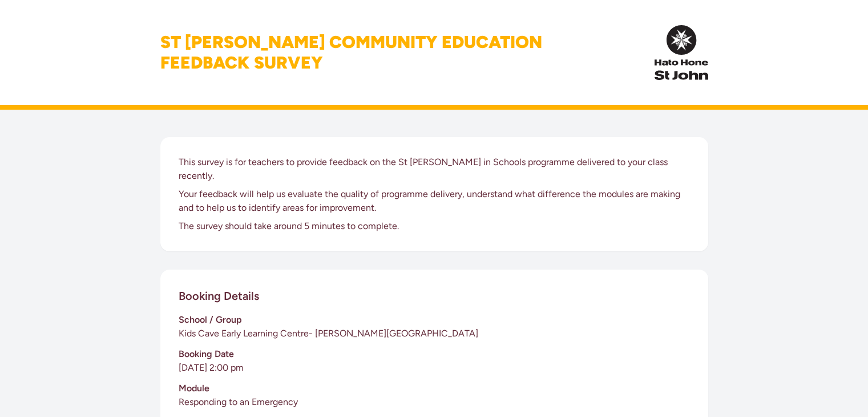 This screenshot has height=417, width=868. Describe the element at coordinates (434, 388) in the screenshot. I see `h3: Module` at that location.